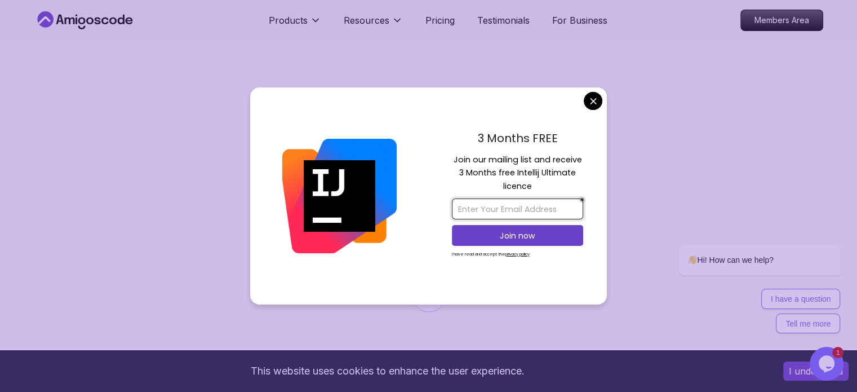  Describe the element at coordinates (580, 20) in the screenshot. I see `a: For Business` at that location.